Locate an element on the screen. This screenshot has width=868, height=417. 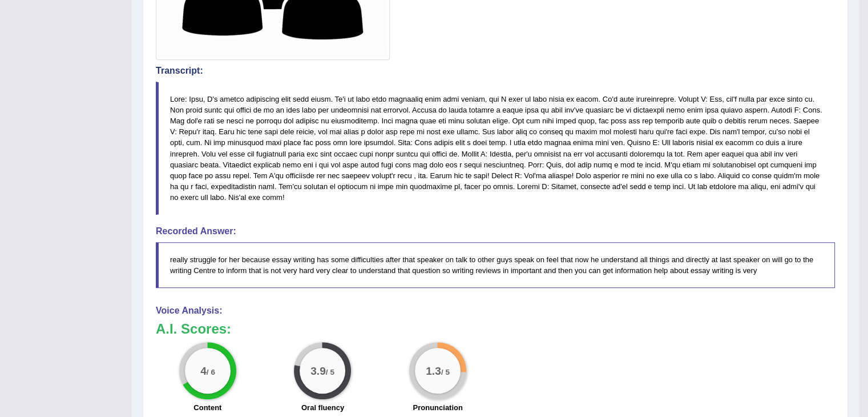
b: A.I. Scores: is located at coordinates (193, 328).